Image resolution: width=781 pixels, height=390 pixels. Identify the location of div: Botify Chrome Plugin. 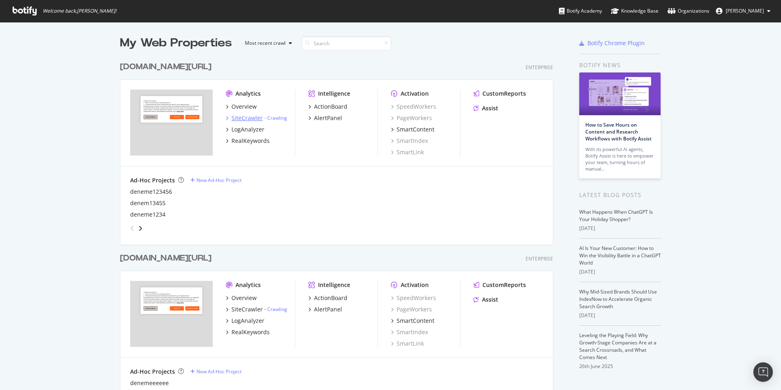
(616, 43).